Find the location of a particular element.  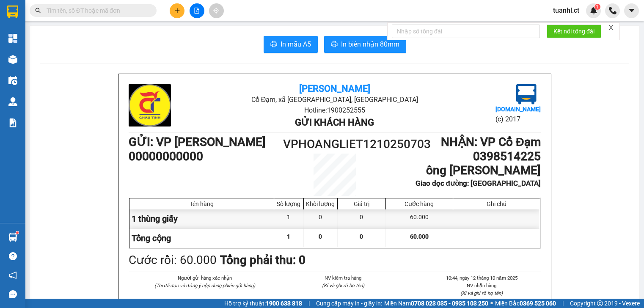

img: solution-icon is located at coordinates (12, 123).